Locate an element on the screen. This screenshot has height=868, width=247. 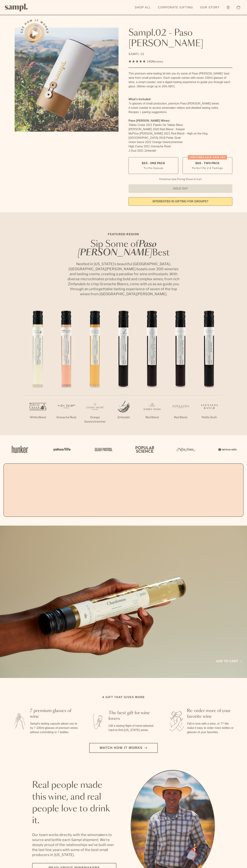
img: Artboard_4_28b4d326-c26e-48f9-9c80-911f17d6414e_x450.png is located at coordinates (144, 450).